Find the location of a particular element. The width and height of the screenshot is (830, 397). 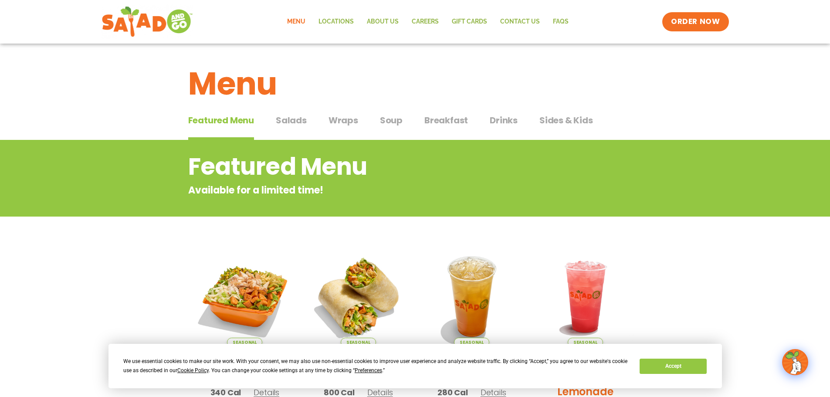

span: Preferences is located at coordinates (368, 371).